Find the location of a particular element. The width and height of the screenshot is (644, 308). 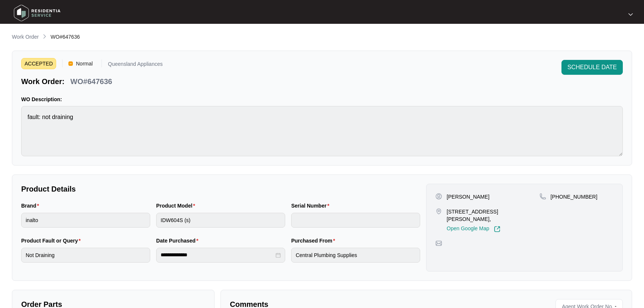

p: Product Details is located at coordinates (221, 189).